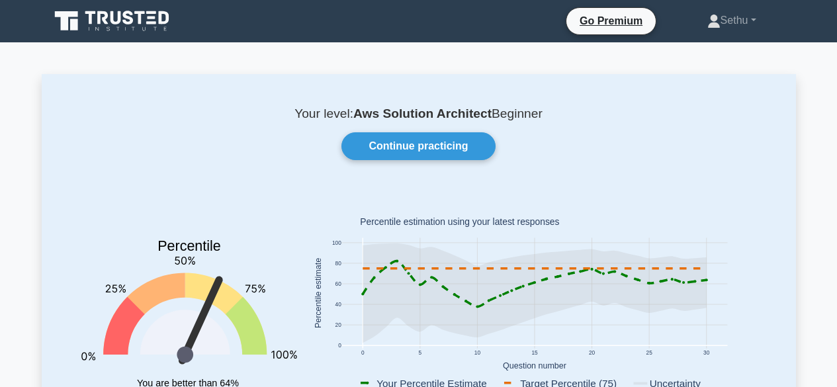  What do you see at coordinates (318, 293) in the screenshot?
I see `text: Percentile estimate` at bounding box center [318, 293].